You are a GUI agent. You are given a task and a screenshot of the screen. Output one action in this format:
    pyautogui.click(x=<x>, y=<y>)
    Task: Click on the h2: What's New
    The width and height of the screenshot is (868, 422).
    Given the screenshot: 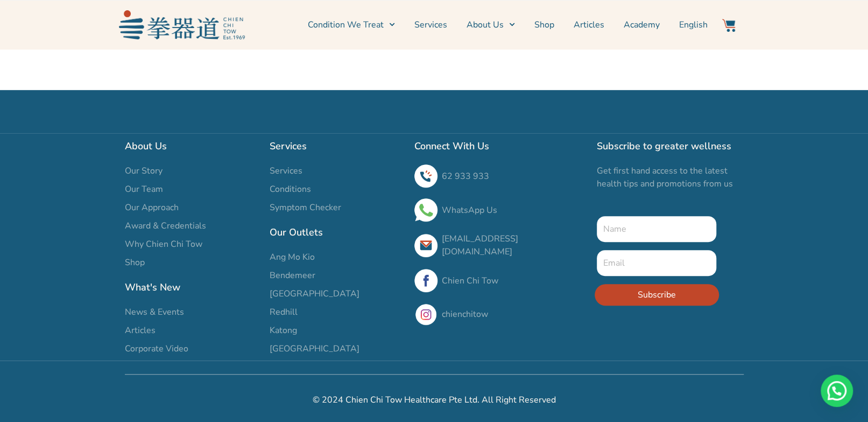 What is the action you would take?
    pyautogui.click(x=191, y=287)
    